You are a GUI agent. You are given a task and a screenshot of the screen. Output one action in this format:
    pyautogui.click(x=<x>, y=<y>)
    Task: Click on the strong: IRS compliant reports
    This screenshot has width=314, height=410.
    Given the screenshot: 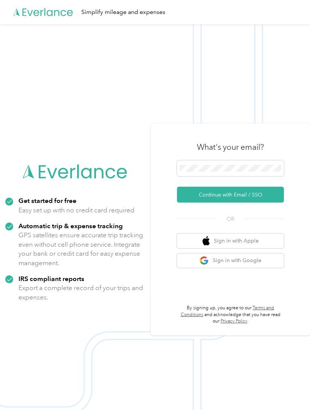 What is the action you would take?
    pyautogui.click(x=51, y=278)
    